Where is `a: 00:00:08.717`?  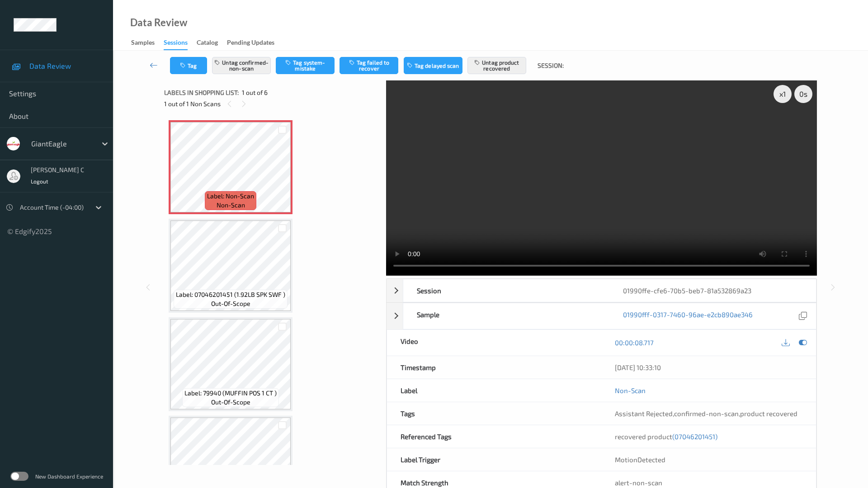 a: 00:00:08.717 is located at coordinates (634, 342).